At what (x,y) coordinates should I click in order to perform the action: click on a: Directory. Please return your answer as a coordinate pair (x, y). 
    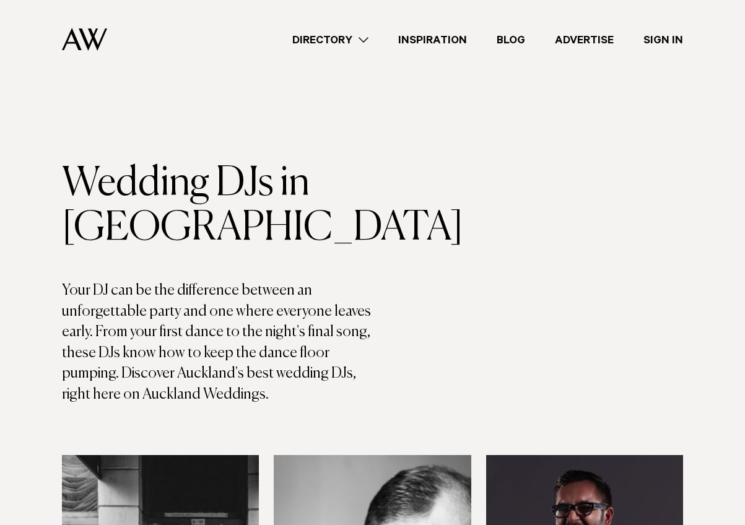
    Looking at the image, I should click on (330, 40).